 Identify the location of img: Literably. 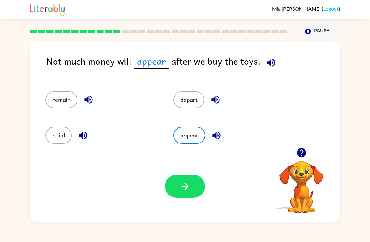
(47, 9).